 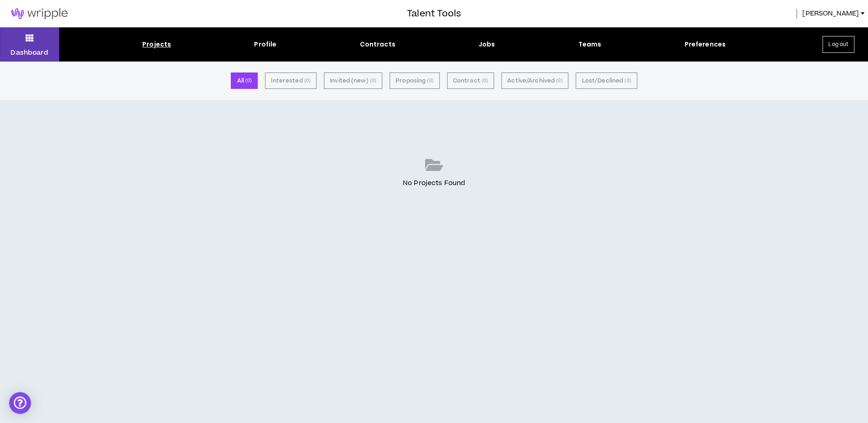 What do you see at coordinates (290, 81) in the screenshot?
I see `button: Interested (0)` at bounding box center [290, 81].